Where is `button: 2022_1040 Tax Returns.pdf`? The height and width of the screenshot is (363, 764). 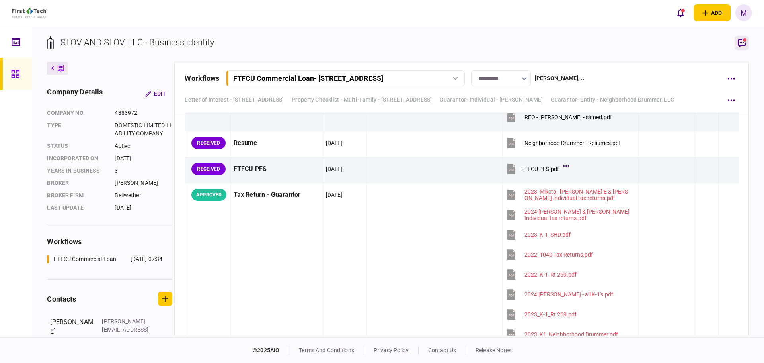 button: 2022_1040 Tax Returns.pdf is located at coordinates (549, 254).